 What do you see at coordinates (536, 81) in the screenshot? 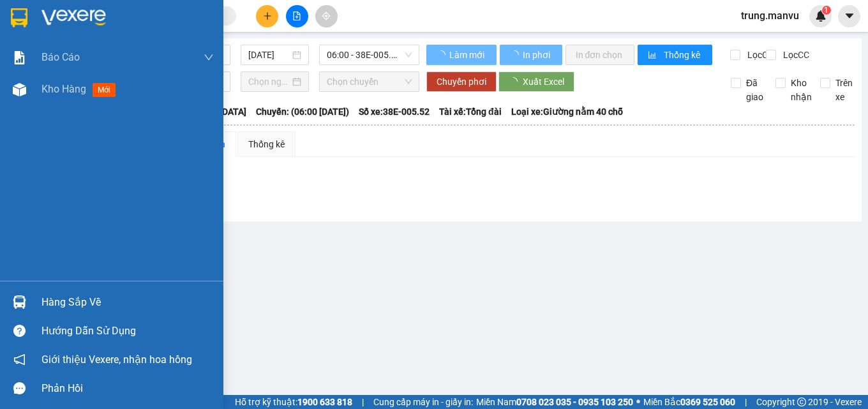
I see `button: Xuất Excel` at bounding box center [536, 81].